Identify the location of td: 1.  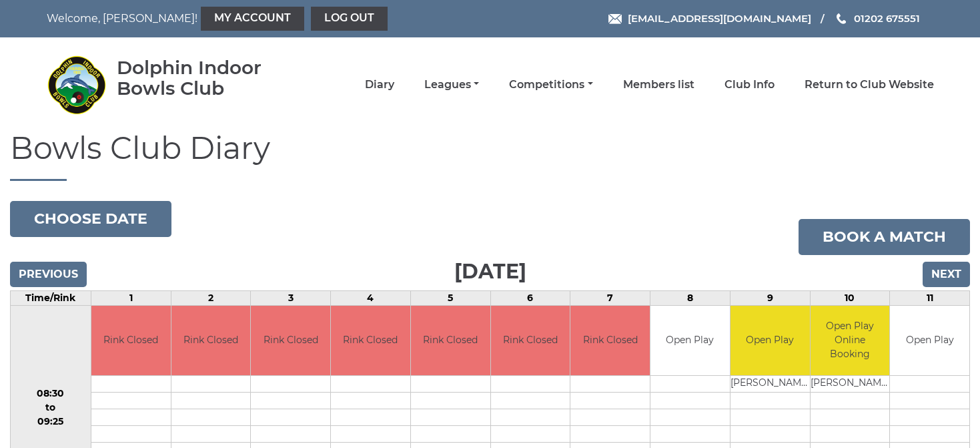
(131, 298).